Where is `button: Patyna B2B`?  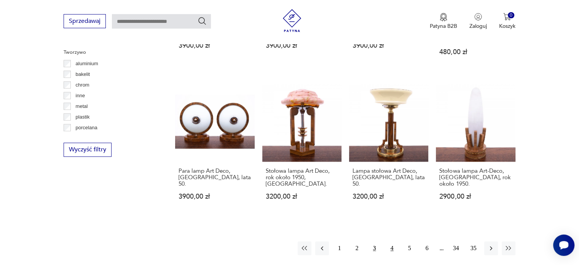
button: Patyna B2B is located at coordinates (444, 21).